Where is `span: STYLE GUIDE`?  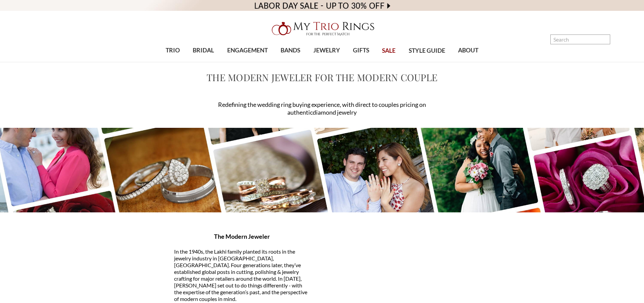
span: STYLE GUIDE is located at coordinates (427, 51).